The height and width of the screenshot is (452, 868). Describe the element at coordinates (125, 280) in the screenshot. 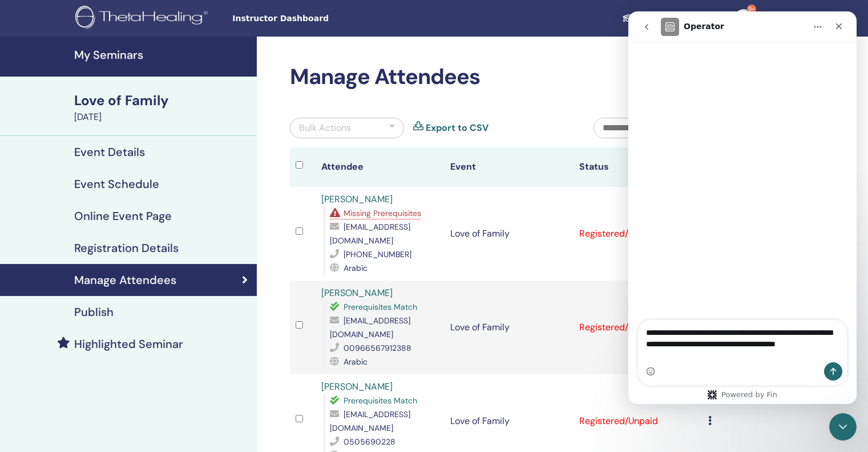

I see `h4: Manage Attendees` at that location.